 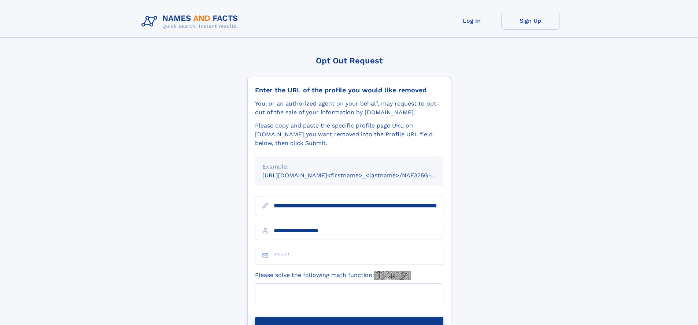 What do you see at coordinates (349, 167) in the screenshot?
I see `div: Example:` at bounding box center [349, 167].